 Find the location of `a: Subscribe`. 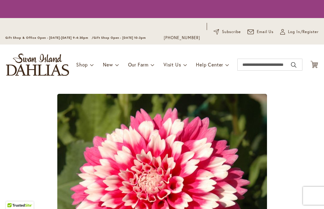

a: Subscribe is located at coordinates (227, 32).